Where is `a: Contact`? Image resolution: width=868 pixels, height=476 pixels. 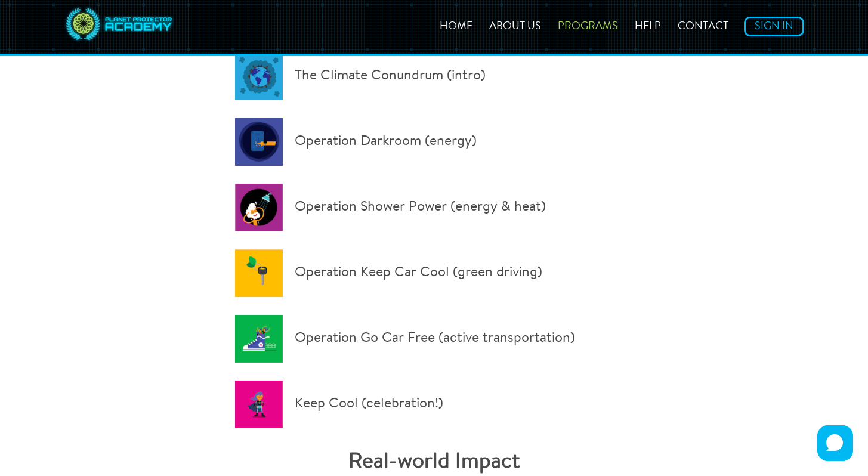 a: Contact is located at coordinates (703, 27).